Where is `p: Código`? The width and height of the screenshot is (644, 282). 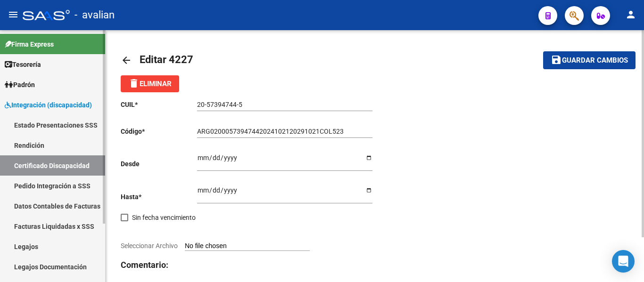 p: Código is located at coordinates (159, 131).